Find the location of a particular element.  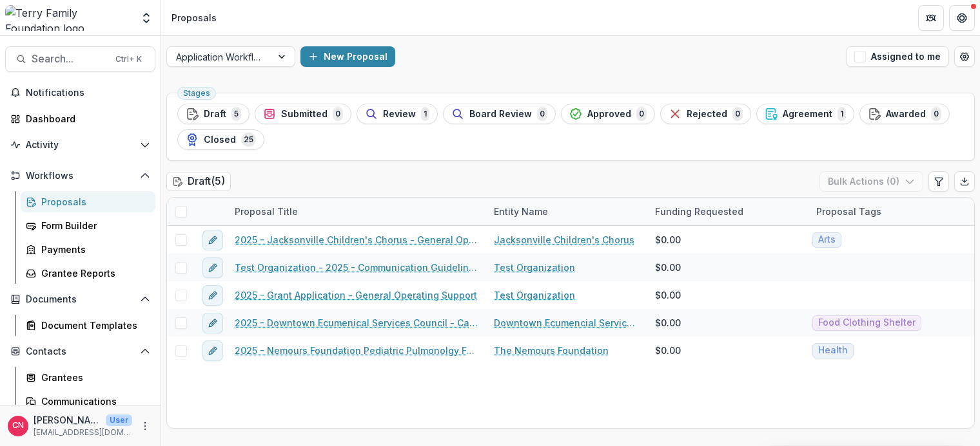

a: Form Builder is located at coordinates (88, 225).